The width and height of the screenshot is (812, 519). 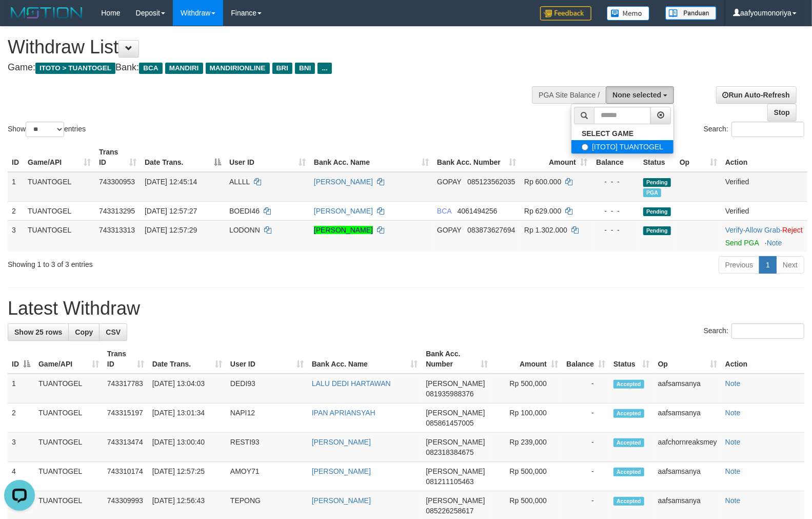 I want to click on span: Copy 085861457005 to clipboard, so click(x=449, y=423).